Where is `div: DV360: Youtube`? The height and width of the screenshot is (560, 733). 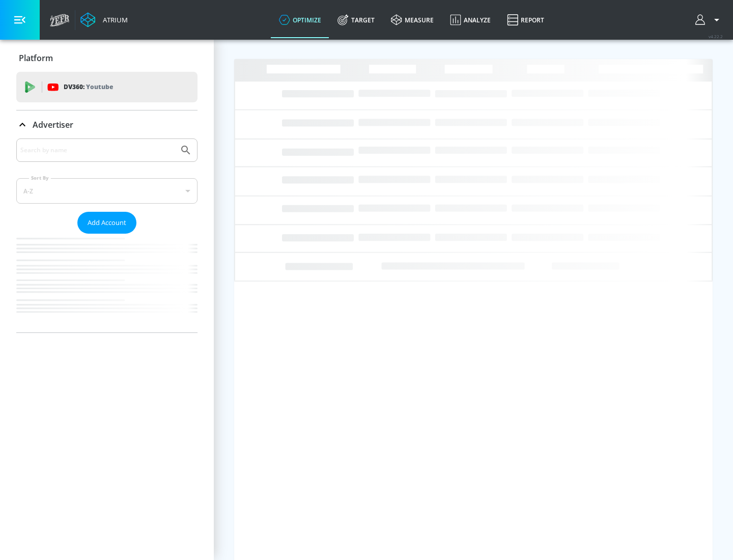 div: DV360: Youtube is located at coordinates (107, 87).